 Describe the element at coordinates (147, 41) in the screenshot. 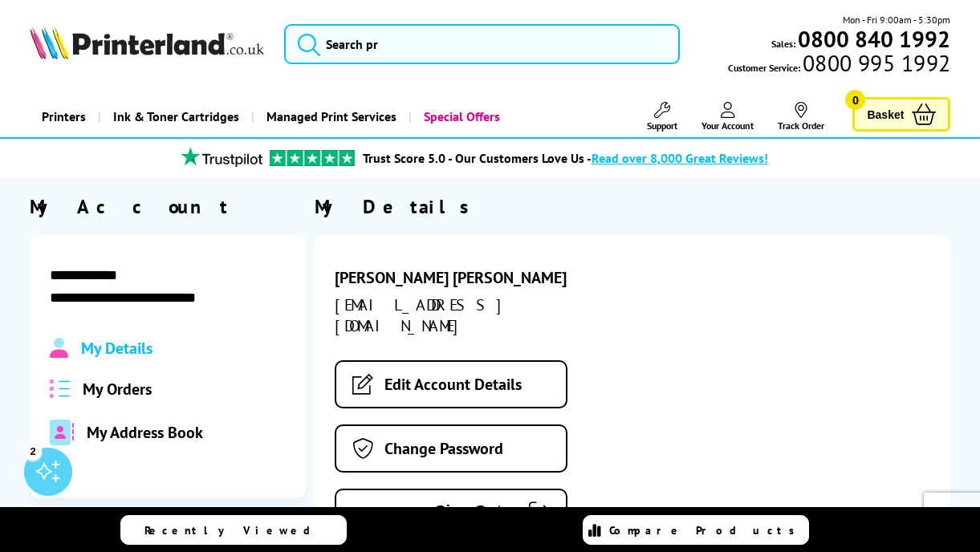

I see `img: Printerland Logo` at that location.